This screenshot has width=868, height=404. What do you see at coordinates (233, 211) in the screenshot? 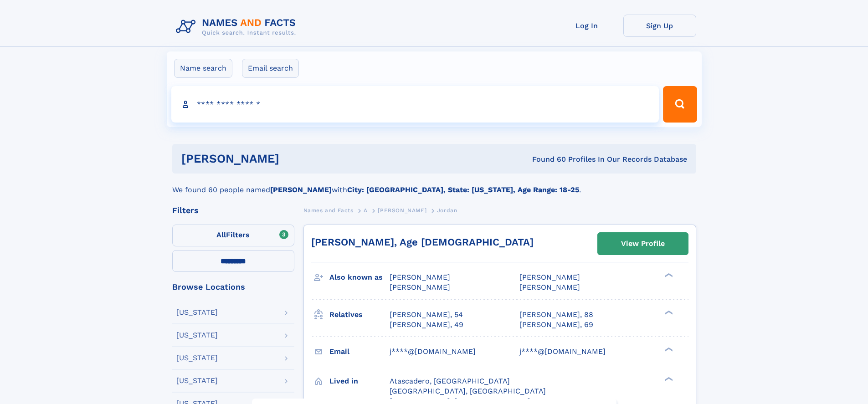
I see `div: Filters` at bounding box center [233, 211].